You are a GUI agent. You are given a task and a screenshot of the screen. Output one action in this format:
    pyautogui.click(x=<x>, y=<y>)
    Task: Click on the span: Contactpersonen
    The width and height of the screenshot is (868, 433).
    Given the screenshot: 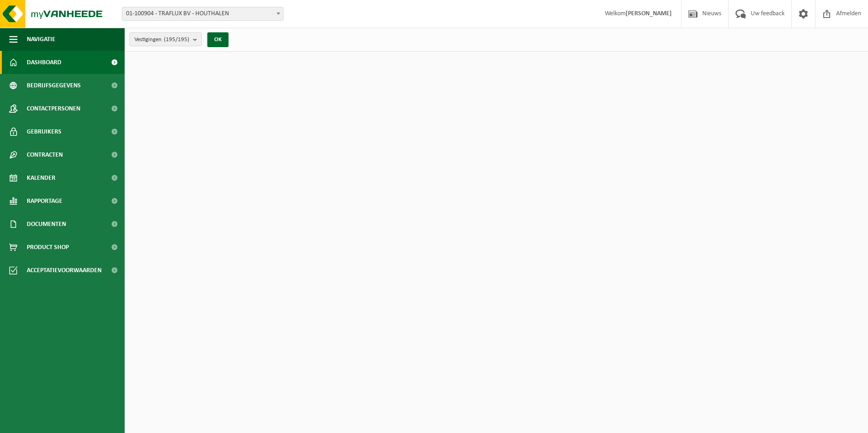 What is the action you would take?
    pyautogui.click(x=54, y=109)
    